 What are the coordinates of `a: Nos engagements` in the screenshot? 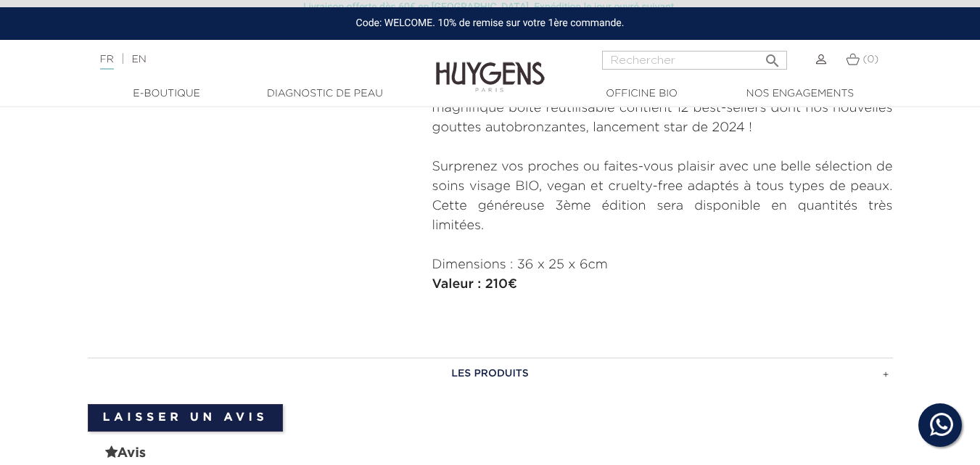 It's located at (800, 94).